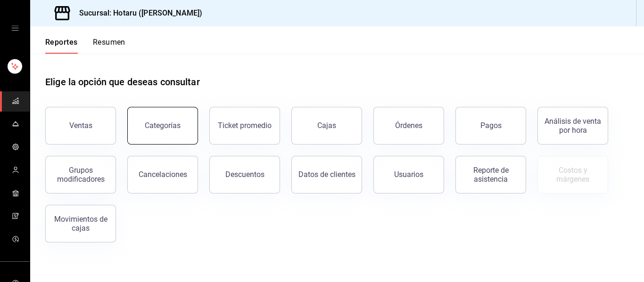 The height and width of the screenshot is (282, 644). I want to click on div: Pagos, so click(490, 125).